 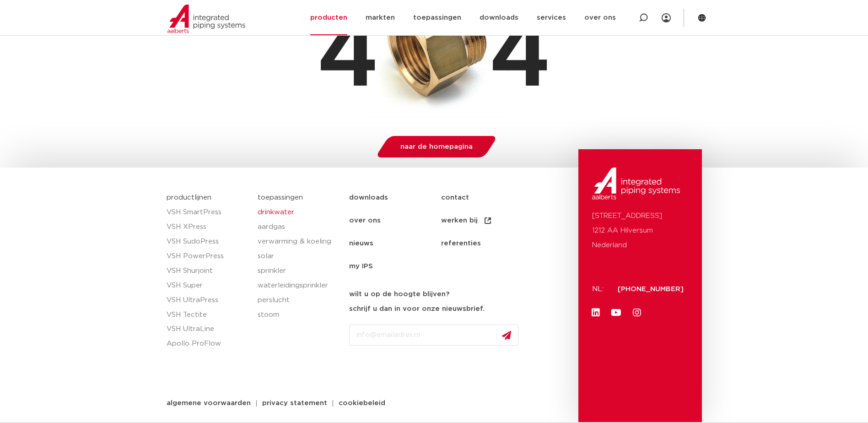 What do you see at coordinates (395, 266) in the screenshot?
I see `a: my IPS` at bounding box center [395, 266].